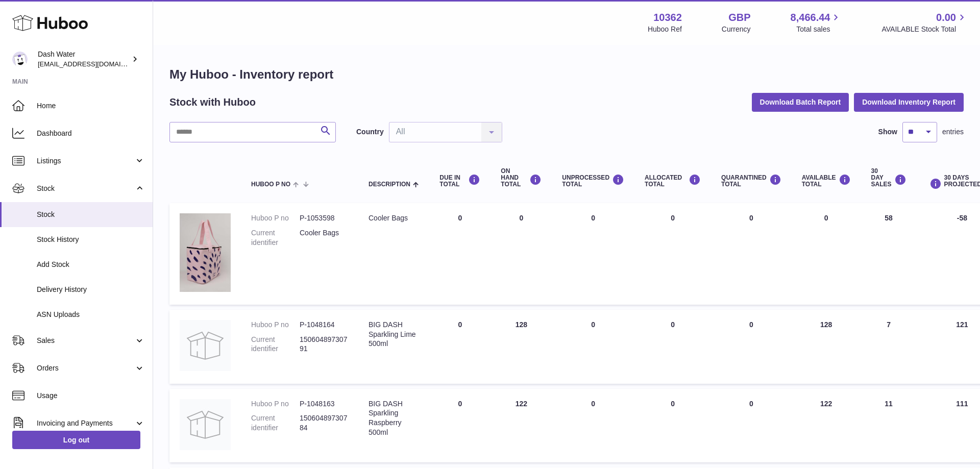 The image size is (980, 469). Describe the element at coordinates (810, 17) in the screenshot. I see `span: 8,466.44` at that location.